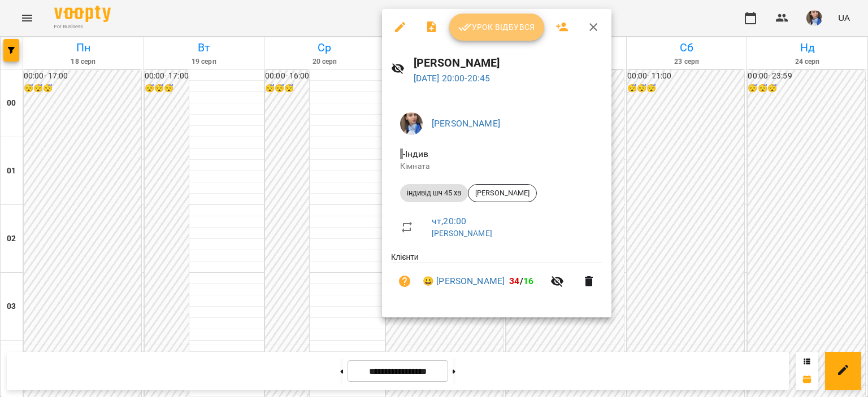 This screenshot has height=397, width=868. I want to click on img: 727e98639bf378bfedd43b4b44319584.jpeg, so click(411, 123).